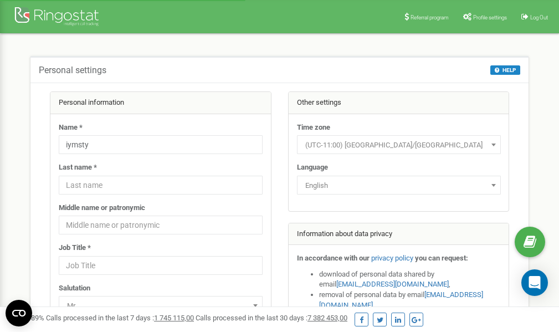 This screenshot has height=332, width=559. What do you see at coordinates (442, 258) in the screenshot?
I see `strong: you can request:` at bounding box center [442, 258].